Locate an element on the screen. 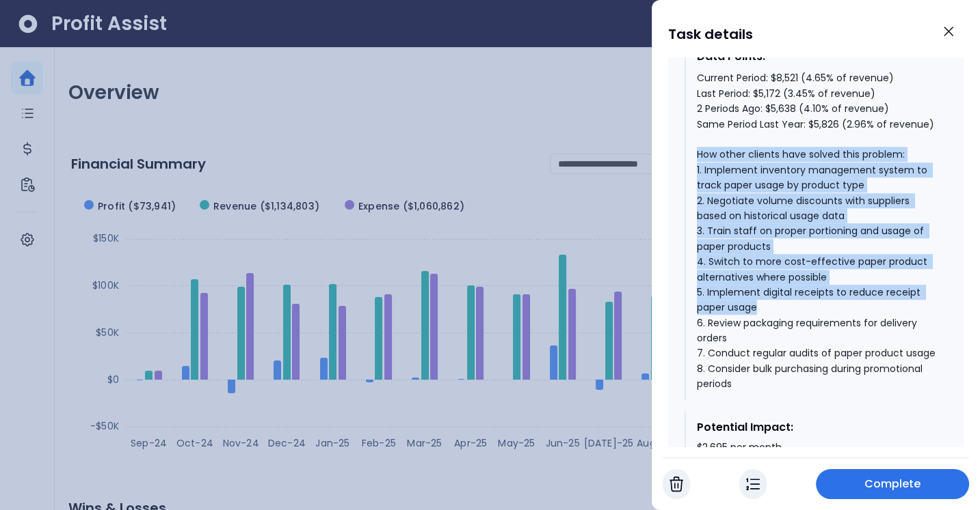 The height and width of the screenshot is (510, 980). div: Data Points: is located at coordinates (816, 57).